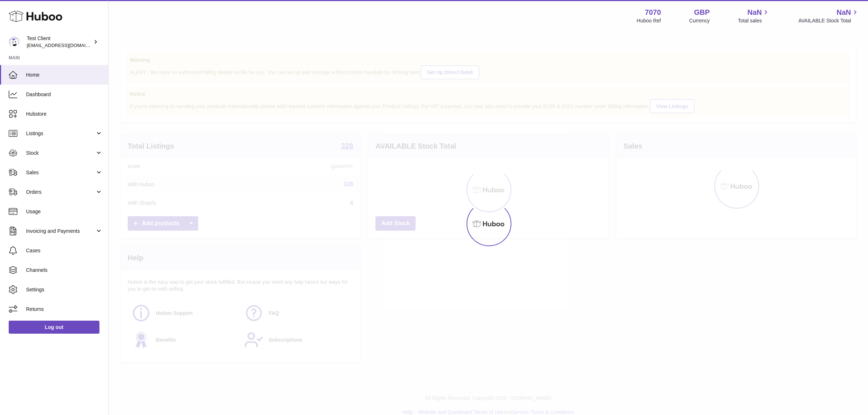 Image resolution: width=868 pixels, height=415 pixels. I want to click on span: Dashboard, so click(65, 94).